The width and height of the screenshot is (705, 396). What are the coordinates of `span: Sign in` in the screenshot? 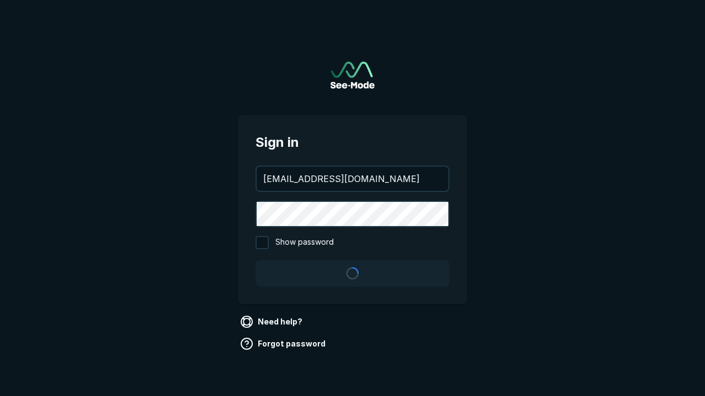 It's located at (352, 143).